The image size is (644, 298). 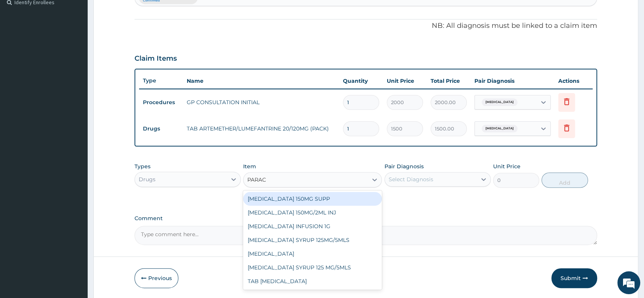 I want to click on label: Comment, so click(x=366, y=218).